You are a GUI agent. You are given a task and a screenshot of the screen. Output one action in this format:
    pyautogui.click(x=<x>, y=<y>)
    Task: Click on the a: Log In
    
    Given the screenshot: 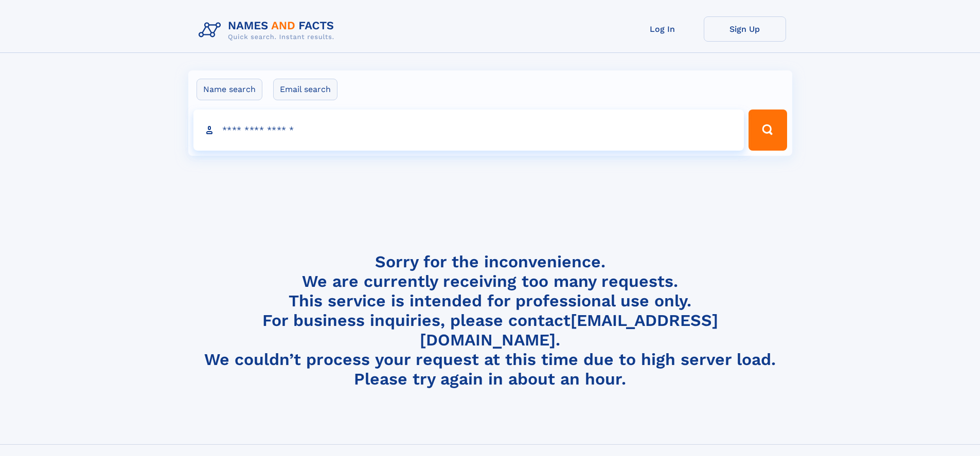 What is the action you would take?
    pyautogui.click(x=662, y=29)
    